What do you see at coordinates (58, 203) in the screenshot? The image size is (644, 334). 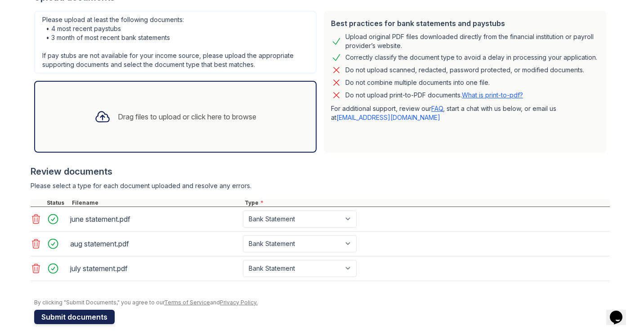 I see `div: Status` at bounding box center [58, 203].